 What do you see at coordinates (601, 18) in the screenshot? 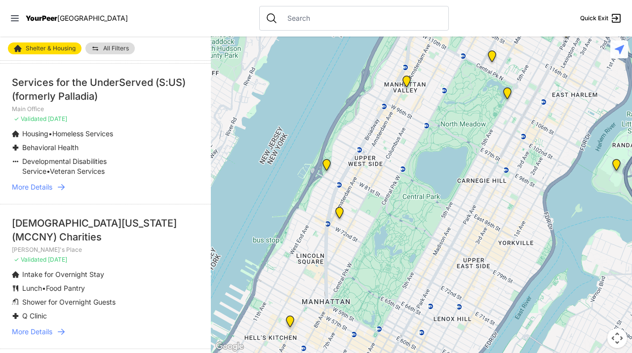
I see `a: Quick Exit` at bounding box center [601, 18].